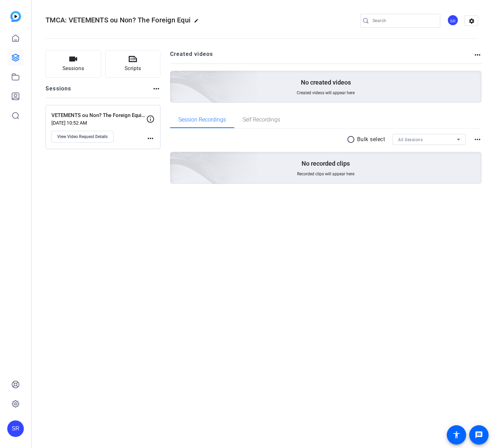  I want to click on img: embarkstudio-empty-session.png, so click(175, 159).